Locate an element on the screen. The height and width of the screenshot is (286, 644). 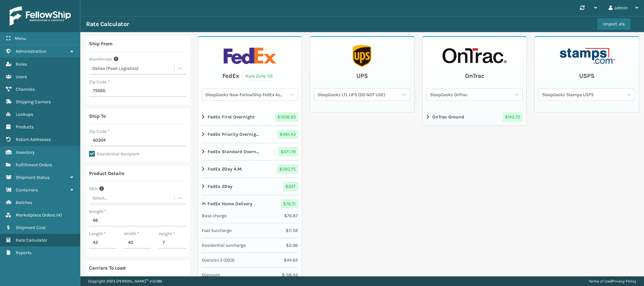
div: Ship To is located at coordinates (97, 116).